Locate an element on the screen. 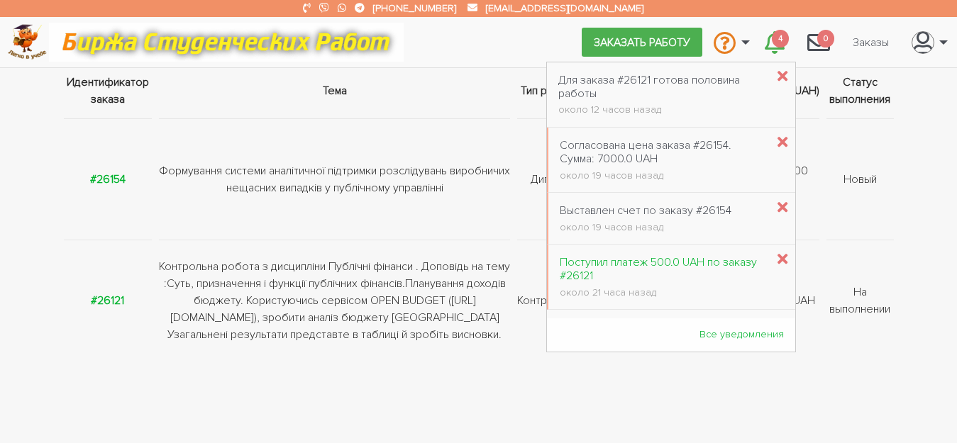 The height and width of the screenshot is (443, 957). td: Контрольная is located at coordinates (550, 300).